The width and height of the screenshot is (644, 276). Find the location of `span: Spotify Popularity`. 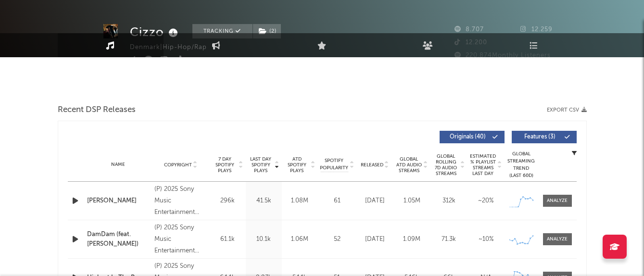

span: Spotify Popularity is located at coordinates (334, 165).